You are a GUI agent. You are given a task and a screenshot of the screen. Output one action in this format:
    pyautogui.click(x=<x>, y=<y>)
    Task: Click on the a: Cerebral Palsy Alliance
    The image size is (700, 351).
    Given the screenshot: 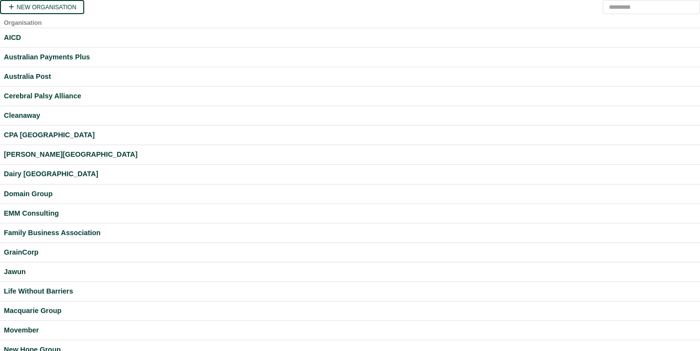 What is the action you would take?
    pyautogui.click(x=350, y=96)
    